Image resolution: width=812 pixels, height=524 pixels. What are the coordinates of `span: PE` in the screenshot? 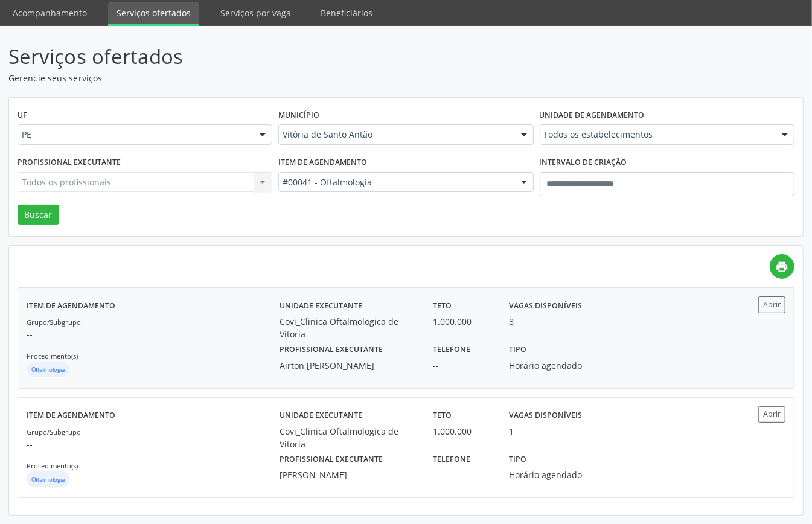 It's located at (135, 135).